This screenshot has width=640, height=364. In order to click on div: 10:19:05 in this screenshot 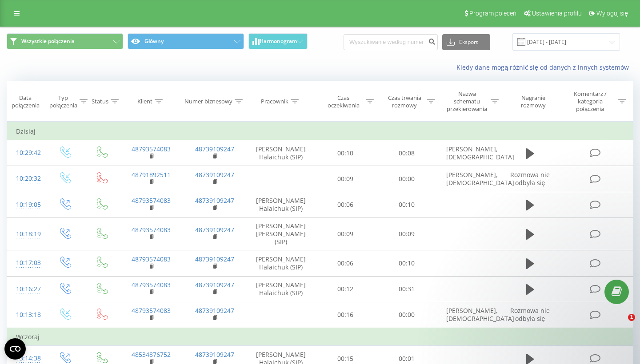, I will do `click(27, 205)`.